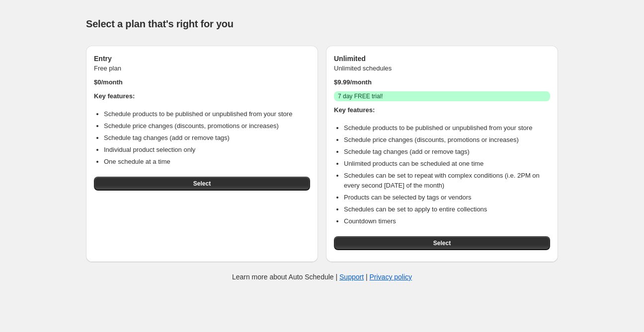 This screenshot has width=644, height=332. I want to click on a: Privacy policy, so click(391, 277).